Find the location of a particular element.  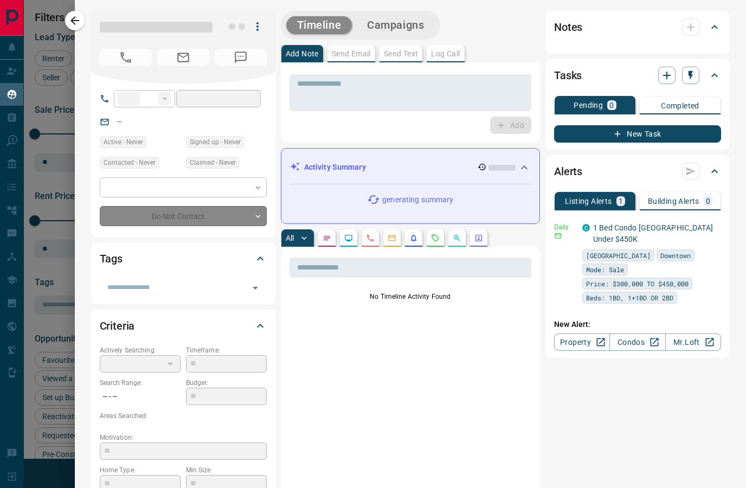

span: Downtown is located at coordinates (675, 255).